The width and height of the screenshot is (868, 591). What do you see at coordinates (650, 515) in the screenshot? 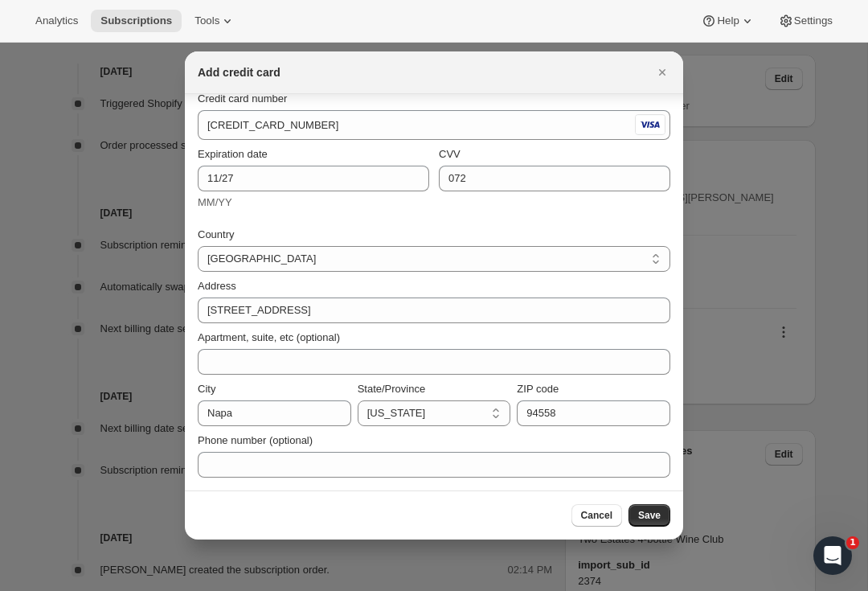
I see `button: Save` at bounding box center [650, 515].